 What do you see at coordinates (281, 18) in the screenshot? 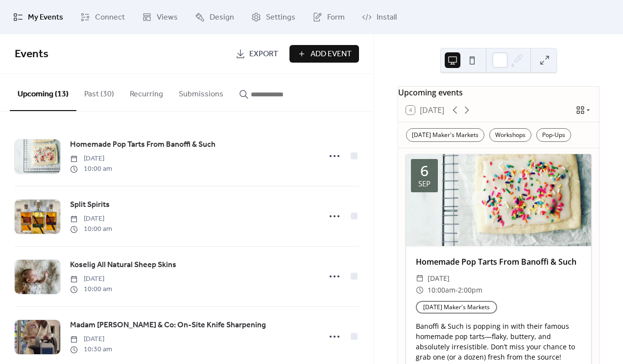
I see `span: Settings` at bounding box center [281, 18].